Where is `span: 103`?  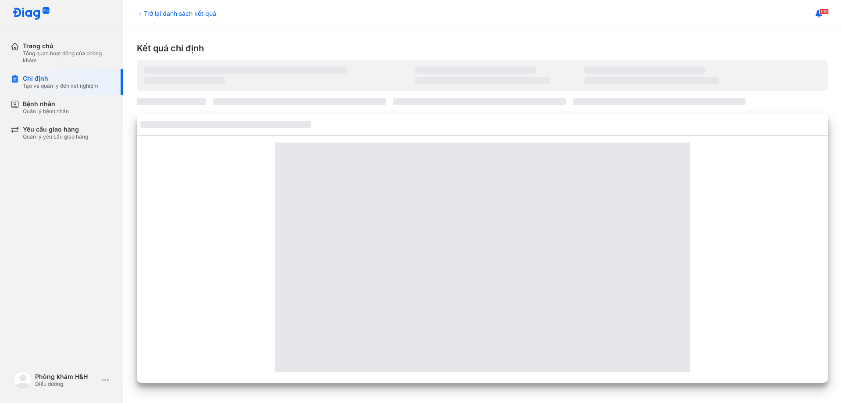
span: 103 is located at coordinates (824, 11).